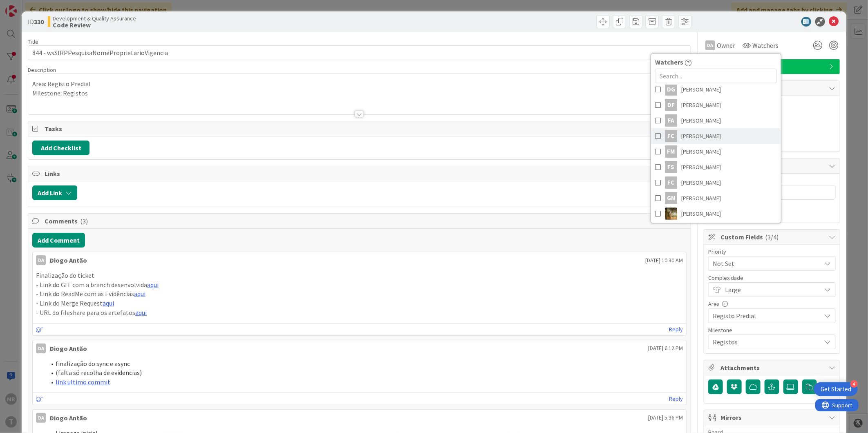 The width and height of the screenshot is (868, 433). Describe the element at coordinates (671, 167) in the screenshot. I see `div: FS` at that location.